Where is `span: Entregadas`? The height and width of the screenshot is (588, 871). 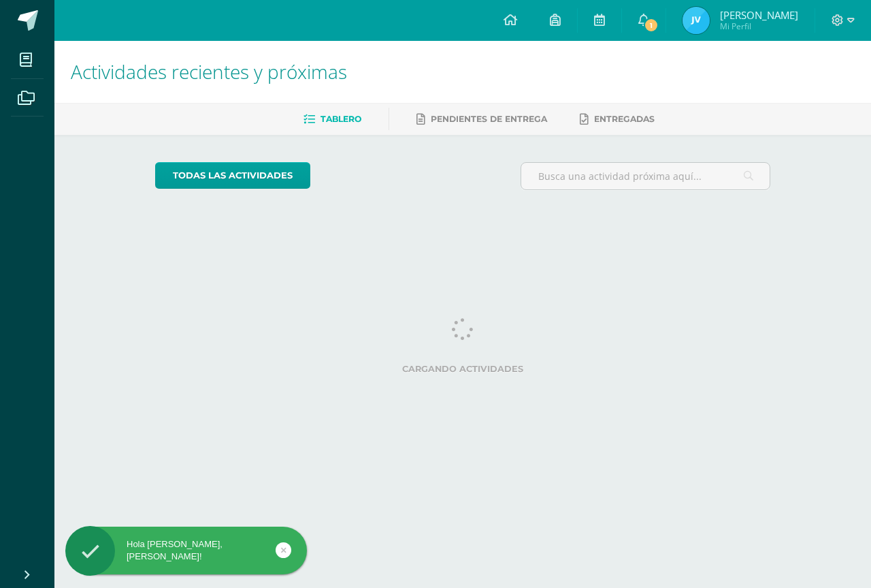 span: Entregadas is located at coordinates (624, 119).